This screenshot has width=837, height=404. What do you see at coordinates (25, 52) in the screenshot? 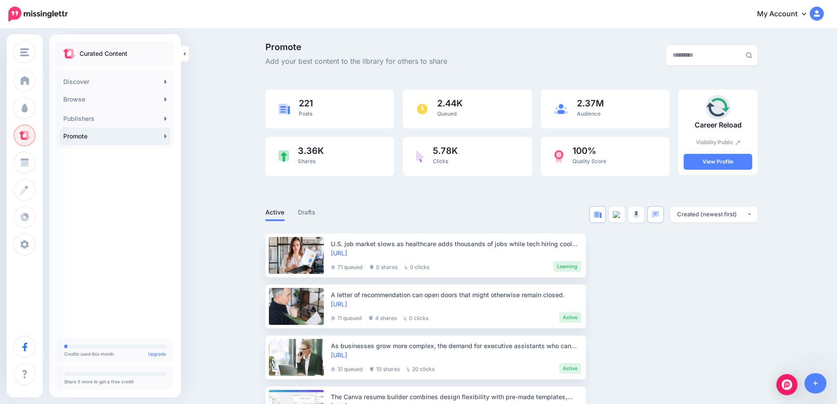
I see `img: menu.png` at bounding box center [25, 52].